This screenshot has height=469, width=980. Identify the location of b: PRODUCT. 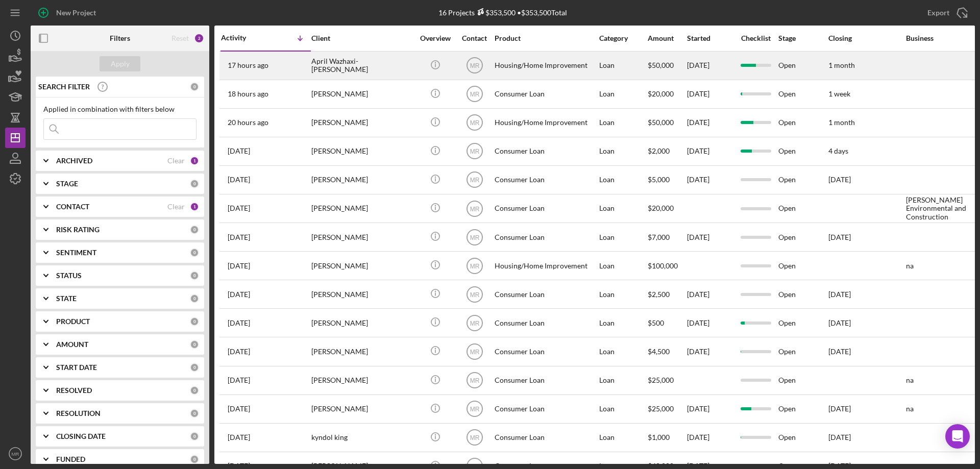
(73, 321).